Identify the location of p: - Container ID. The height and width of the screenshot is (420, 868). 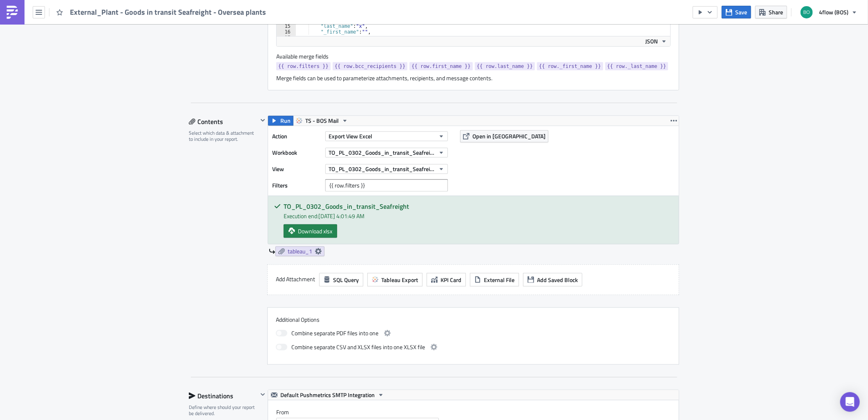
(197, 52).